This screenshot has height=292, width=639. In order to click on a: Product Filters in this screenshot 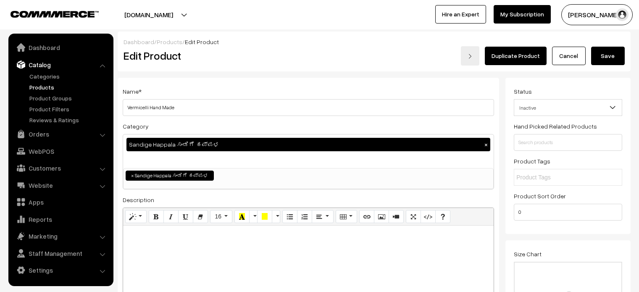, I will do `click(69, 109)`.